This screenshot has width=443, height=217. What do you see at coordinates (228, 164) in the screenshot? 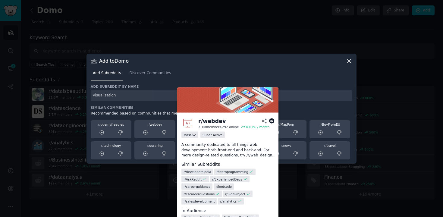
I see `dt: Similar Subreddits` at bounding box center [228, 164].